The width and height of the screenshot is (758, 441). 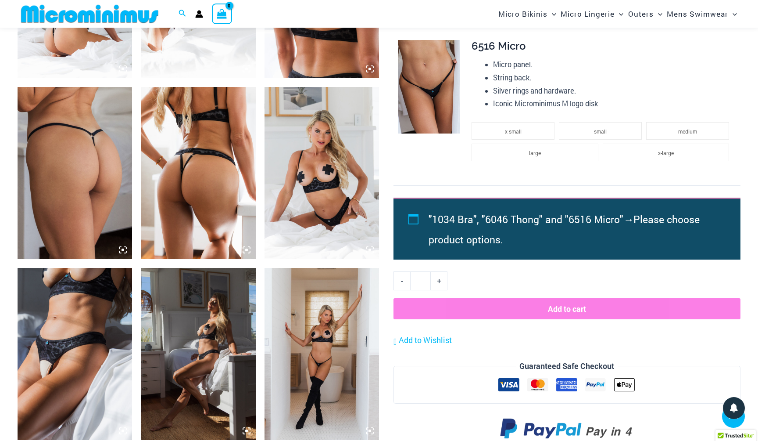 What do you see at coordinates (523, 14) in the screenshot?
I see `span: Micro Bikinis` at bounding box center [523, 14].